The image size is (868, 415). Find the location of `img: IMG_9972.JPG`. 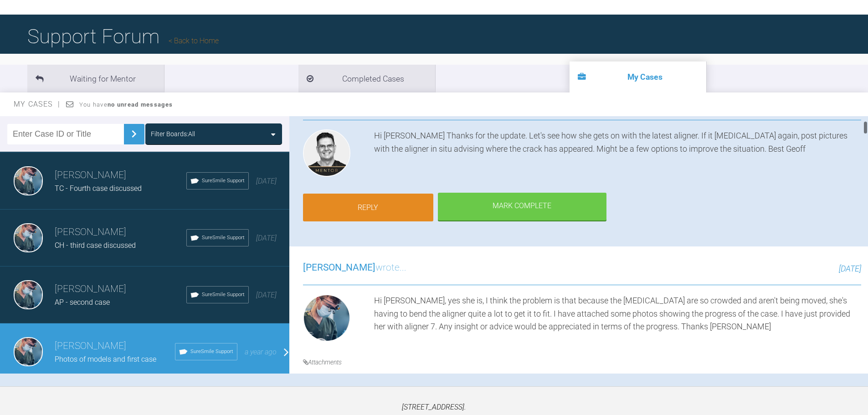

img: IMG_9972.JPG is located at coordinates (581, 380).